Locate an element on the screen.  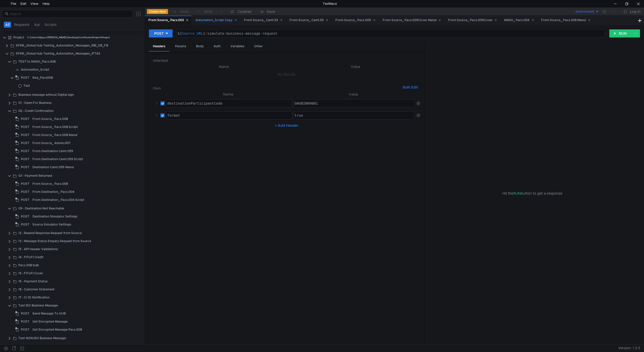
button: Scripts is located at coordinates (50, 25).